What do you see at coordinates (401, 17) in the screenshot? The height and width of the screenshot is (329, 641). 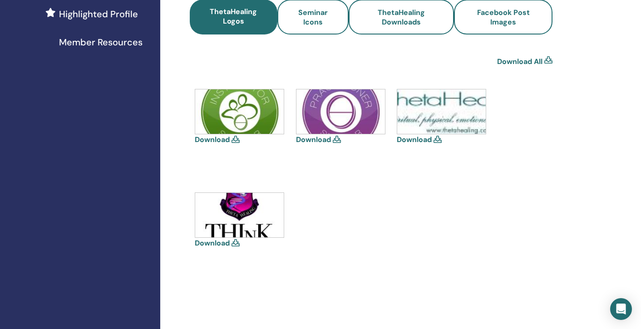 I see `span: ThetaHealing Downloads` at bounding box center [401, 17].